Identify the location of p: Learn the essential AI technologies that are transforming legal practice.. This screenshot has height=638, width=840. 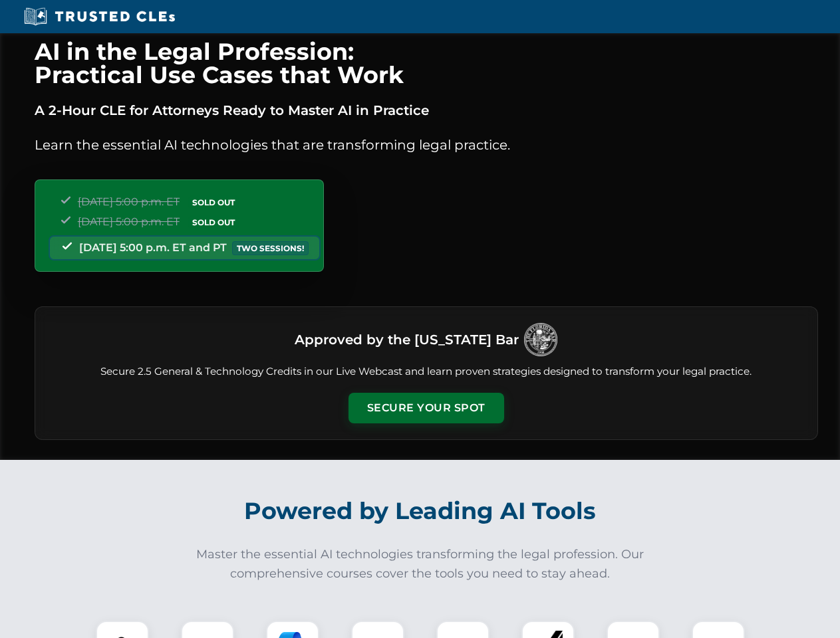
(427, 145).